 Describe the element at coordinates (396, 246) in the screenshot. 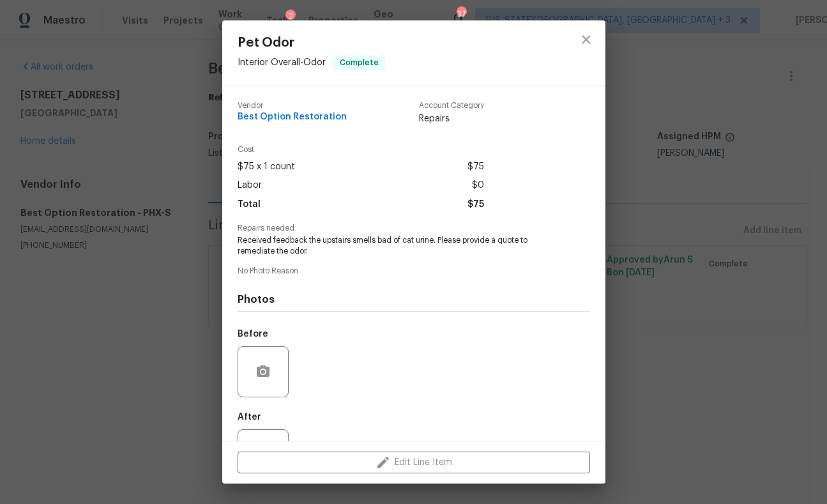

I see `span: Received feedback the upstairs smells bad of cat urine. Please provide a quote to remediate the o...` at that location.